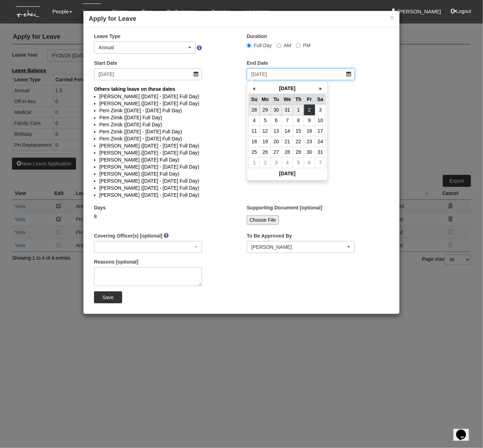 The width and height of the screenshot is (483, 448). Describe the element at coordinates (307, 45) in the screenshot. I see `span: PM` at that location.